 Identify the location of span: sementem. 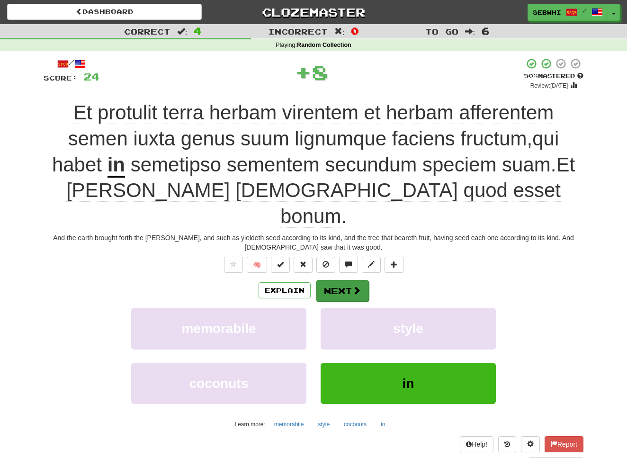
(273, 165).